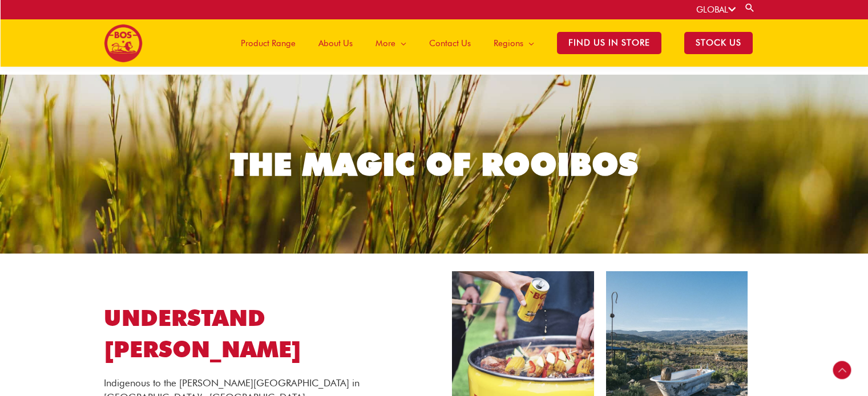  I want to click on span: Product Range, so click(268, 43).